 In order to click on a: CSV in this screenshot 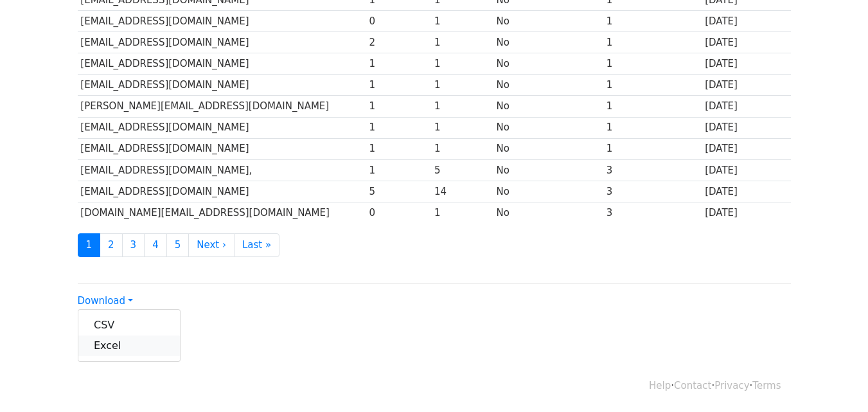, I will do `click(129, 325)`.